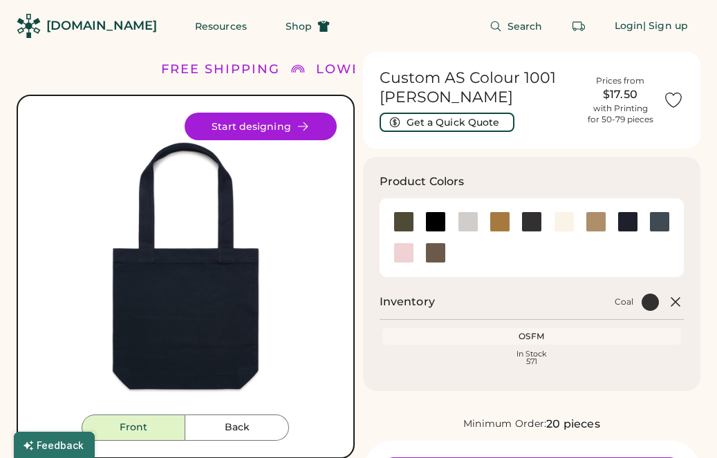  What do you see at coordinates (620, 114) in the screenshot?
I see `div: with Printing for 50-79 pieces` at bounding box center [620, 114].